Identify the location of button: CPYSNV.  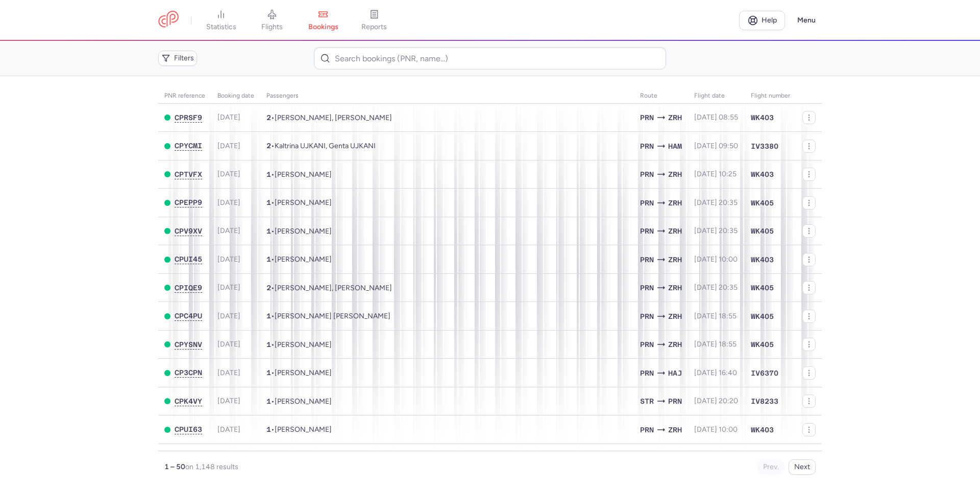
(189, 344).